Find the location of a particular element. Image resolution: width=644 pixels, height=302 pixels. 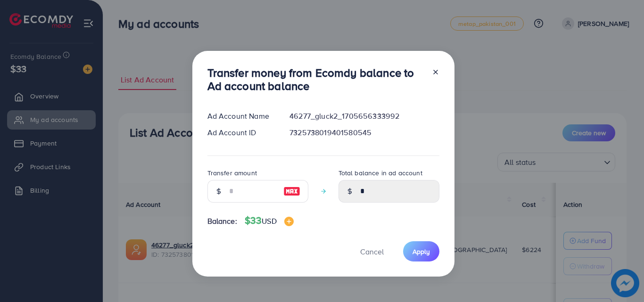

h3: Transfer money from Ecomdy balance to Ad account balance is located at coordinates (316, 79).